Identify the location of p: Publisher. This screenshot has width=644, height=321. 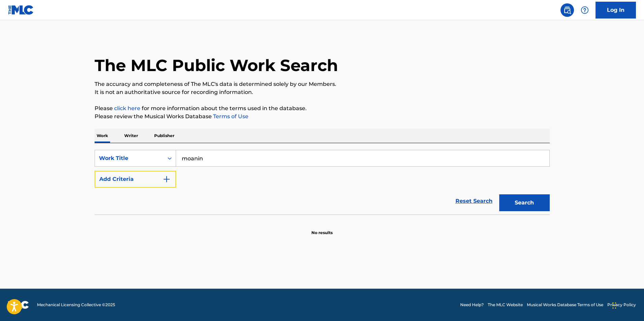
(164, 136).